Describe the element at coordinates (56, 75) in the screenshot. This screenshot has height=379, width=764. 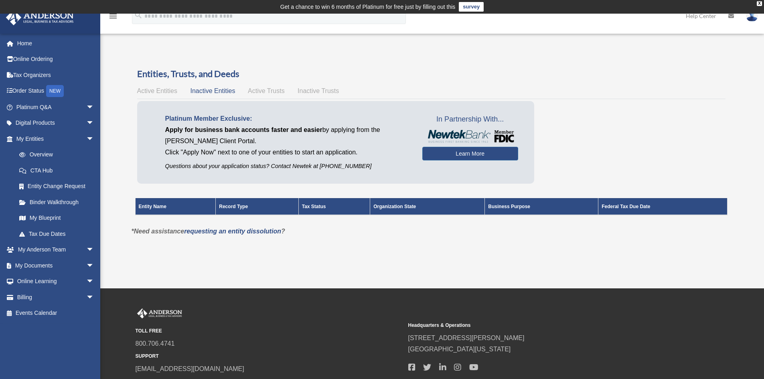
I see `a: Tax Organizers` at that location.